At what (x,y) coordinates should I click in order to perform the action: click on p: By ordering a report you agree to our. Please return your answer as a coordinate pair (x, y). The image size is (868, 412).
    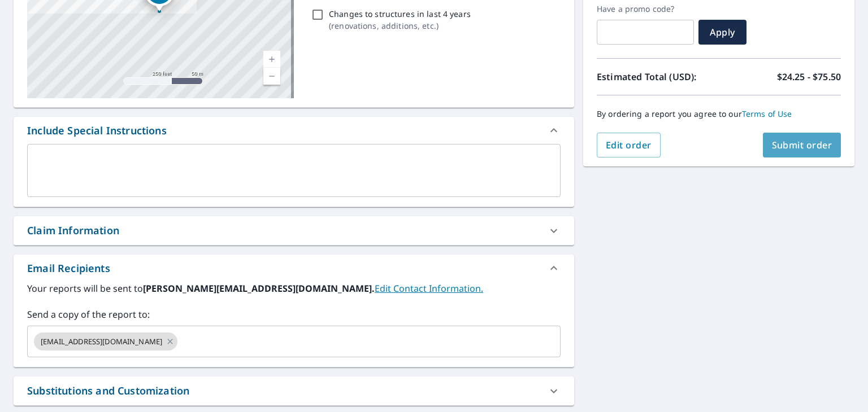
    Looking at the image, I should click on (719, 114).